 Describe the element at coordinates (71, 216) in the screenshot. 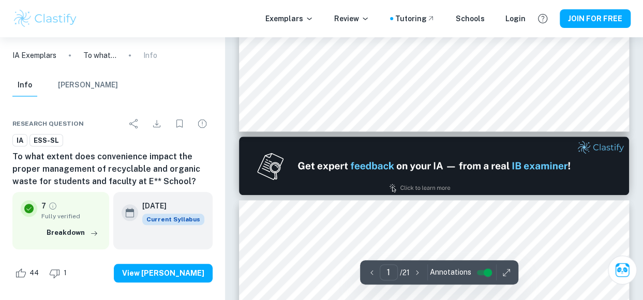

I see `span: Fully verified` at that location.